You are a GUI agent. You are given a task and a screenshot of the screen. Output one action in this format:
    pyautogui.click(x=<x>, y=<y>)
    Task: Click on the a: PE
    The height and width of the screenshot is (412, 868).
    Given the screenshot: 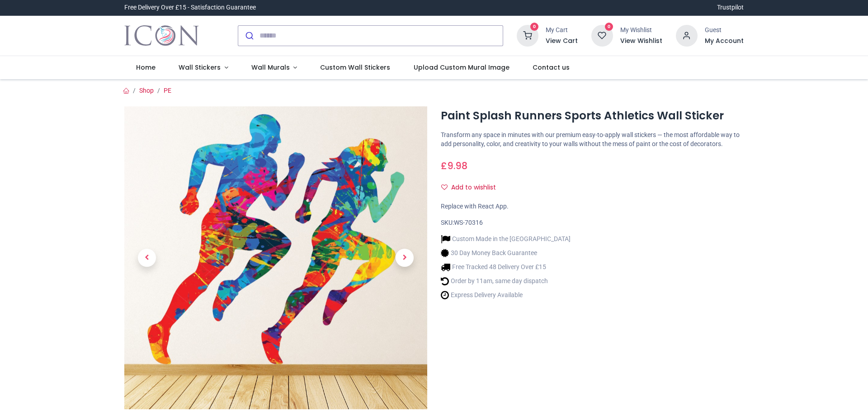 What is the action you would take?
    pyautogui.click(x=167, y=90)
    